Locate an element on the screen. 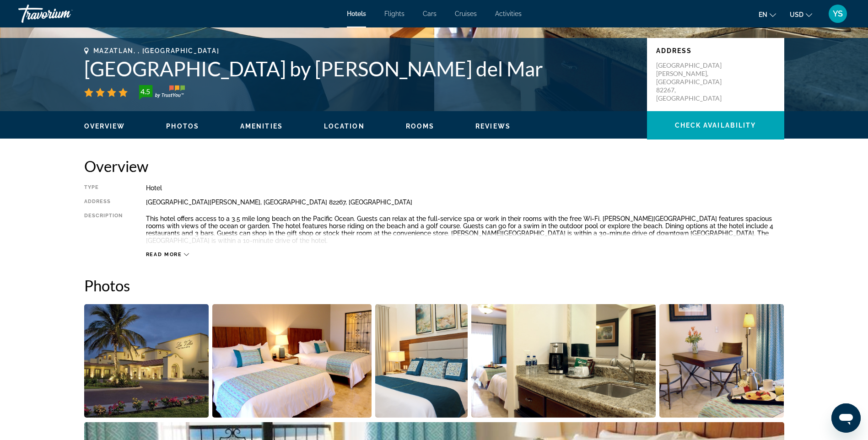  div: 4.5 is located at coordinates (145, 92).